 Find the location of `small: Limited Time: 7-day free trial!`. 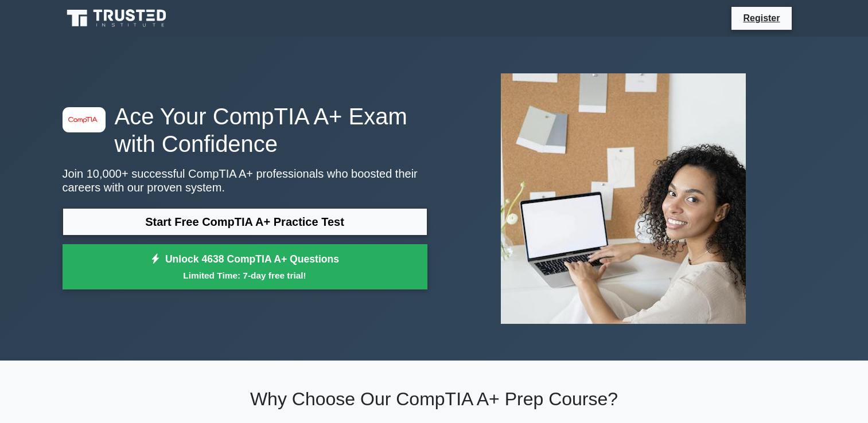

small: Limited Time: 7-day free trial! is located at coordinates (245, 275).